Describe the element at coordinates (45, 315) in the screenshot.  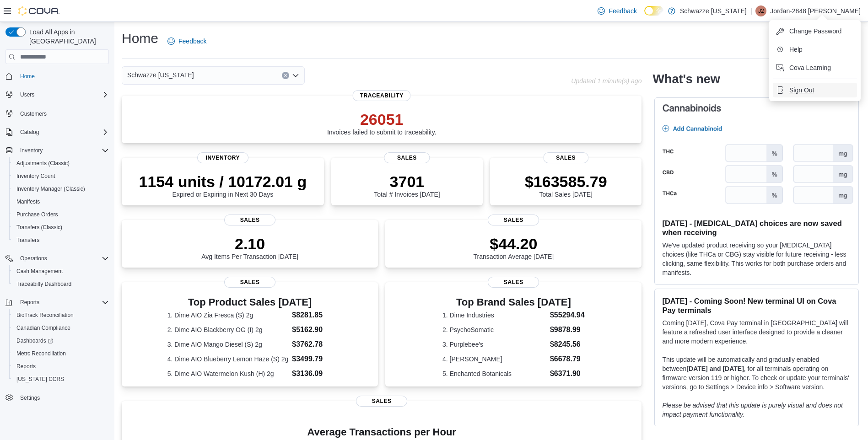
I see `a: BioTrack Reconciliation` at that location.